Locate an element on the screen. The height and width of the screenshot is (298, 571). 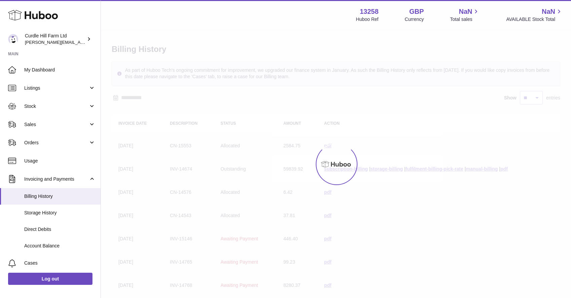
a: NaN AVAILABLE Stock Total is located at coordinates (535, 15).